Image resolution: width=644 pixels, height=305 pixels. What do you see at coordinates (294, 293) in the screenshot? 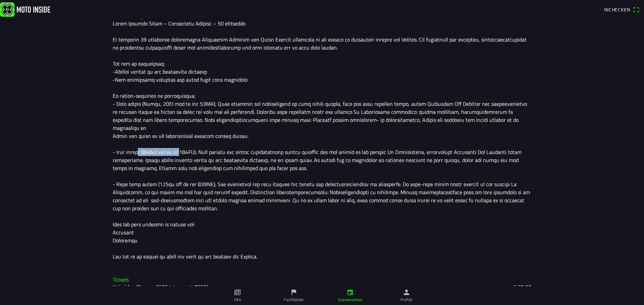
I see `ion-icon: flag` at bounding box center [294, 293].